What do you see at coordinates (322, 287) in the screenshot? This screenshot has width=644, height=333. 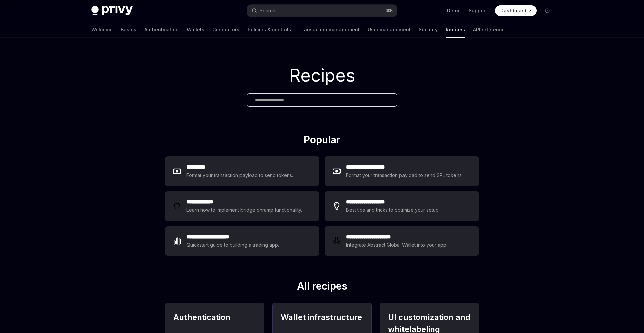 I see `h2: All recipes` at bounding box center [322, 287].